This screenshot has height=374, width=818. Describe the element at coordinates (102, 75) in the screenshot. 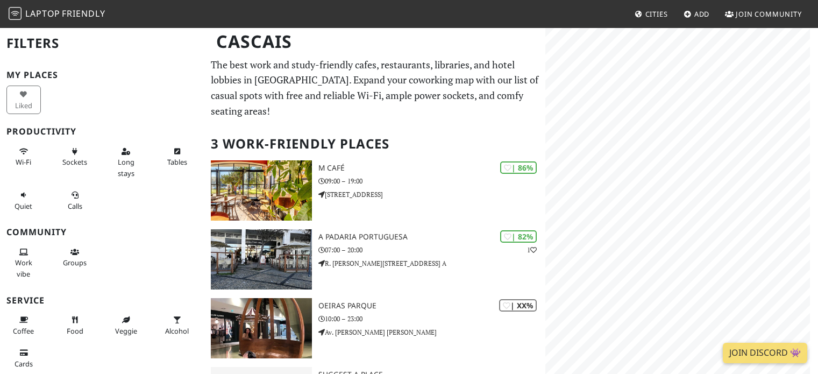

I see `h3: My Places` at that location.